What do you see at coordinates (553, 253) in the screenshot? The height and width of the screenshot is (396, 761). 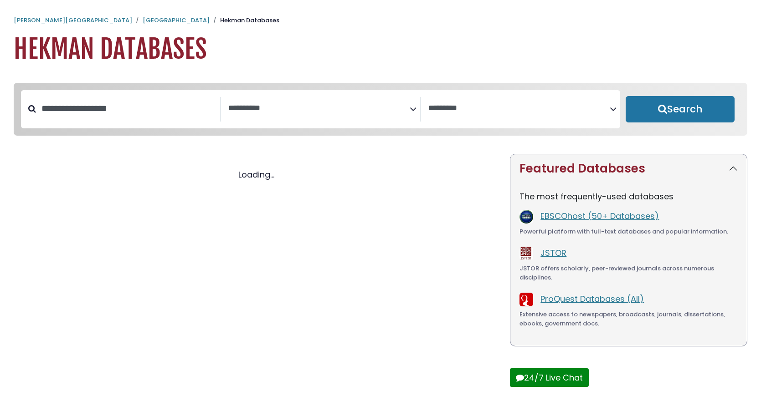 I see `a: JSTOR` at bounding box center [553, 253].